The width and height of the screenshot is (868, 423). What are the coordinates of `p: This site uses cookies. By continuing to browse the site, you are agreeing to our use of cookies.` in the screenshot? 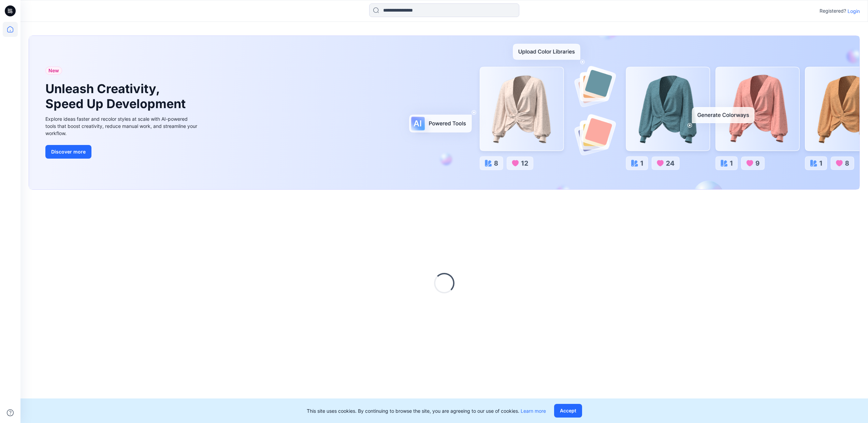 It's located at (426, 411).